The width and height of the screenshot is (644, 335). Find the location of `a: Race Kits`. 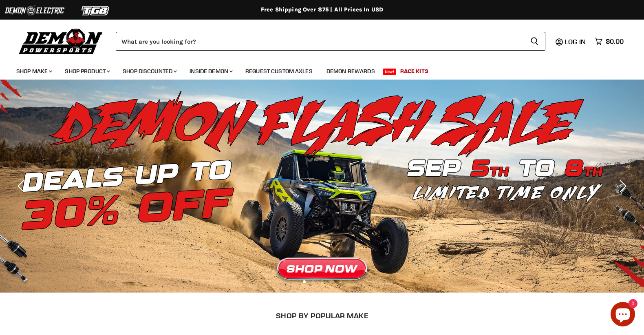

a: Race Kits is located at coordinates (414, 71).